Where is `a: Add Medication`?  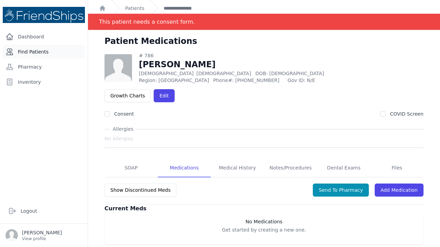
a: Add Medication is located at coordinates (399, 190).